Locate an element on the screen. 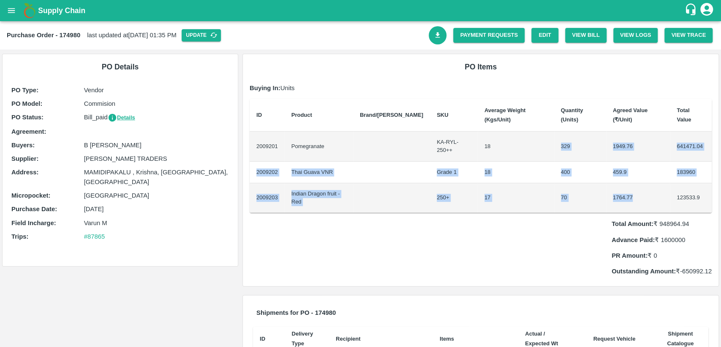 The height and width of the screenshot is (347, 721). b: Recipient is located at coordinates (348, 338).